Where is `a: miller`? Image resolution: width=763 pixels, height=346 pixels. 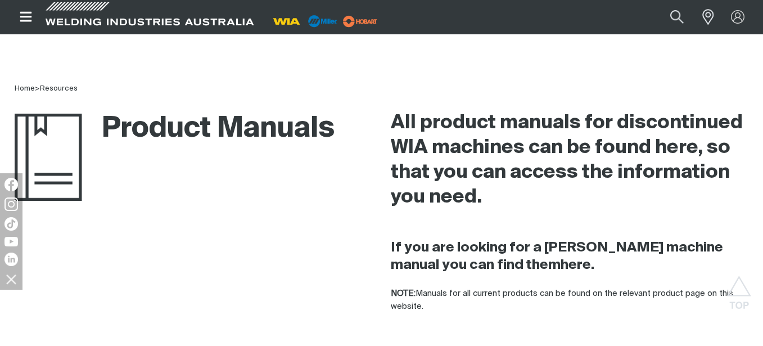
a: miller is located at coordinates (360, 21).